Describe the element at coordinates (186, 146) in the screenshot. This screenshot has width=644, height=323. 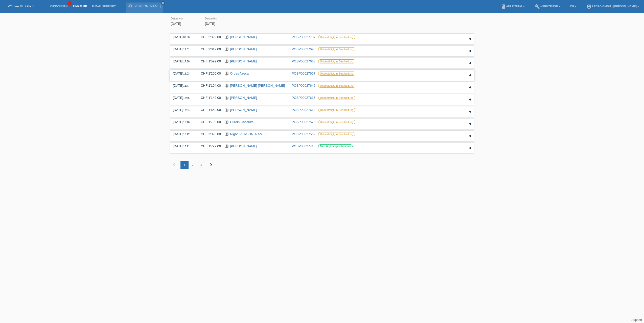
I see `span: 15:11` at that location.